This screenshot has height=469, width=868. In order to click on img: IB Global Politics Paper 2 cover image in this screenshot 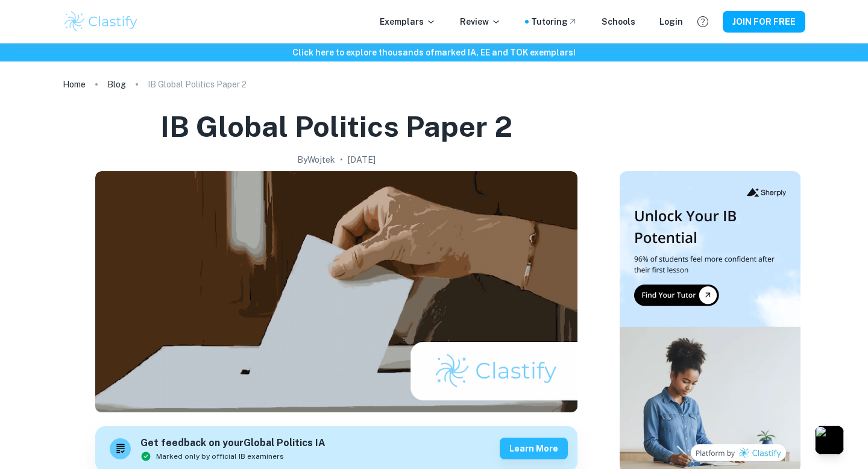, I will do `click(336, 292)`.